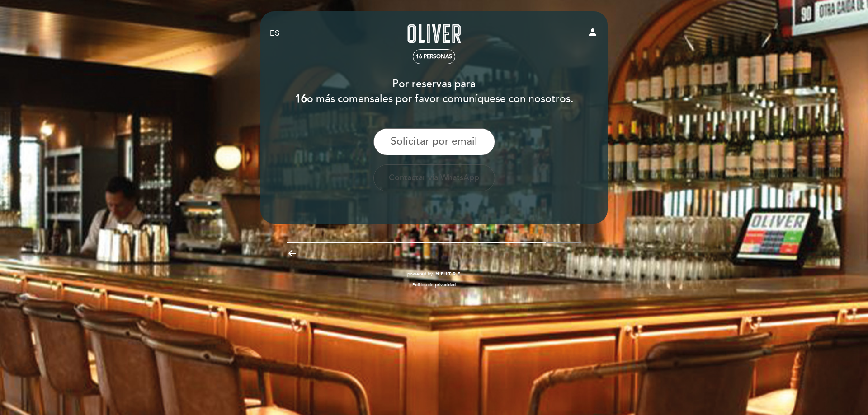  I want to click on a: Miraflores, so click(434, 34).